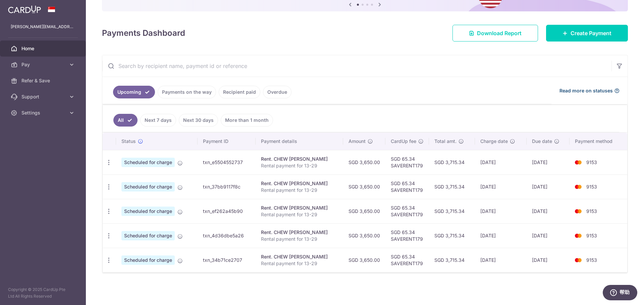 Image resolution: width=644 pixels, height=305 pixels. What do you see at coordinates (591, 33) in the screenshot?
I see `span: Create Payment` at bounding box center [591, 33].